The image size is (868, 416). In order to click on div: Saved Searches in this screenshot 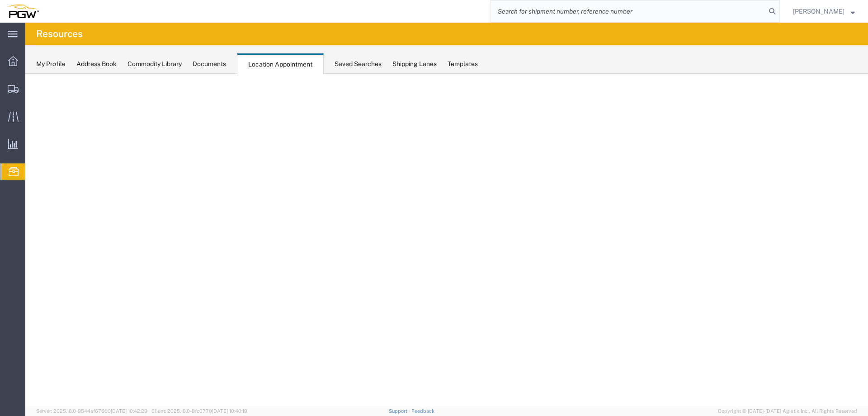, I will do `click(358, 64)`.